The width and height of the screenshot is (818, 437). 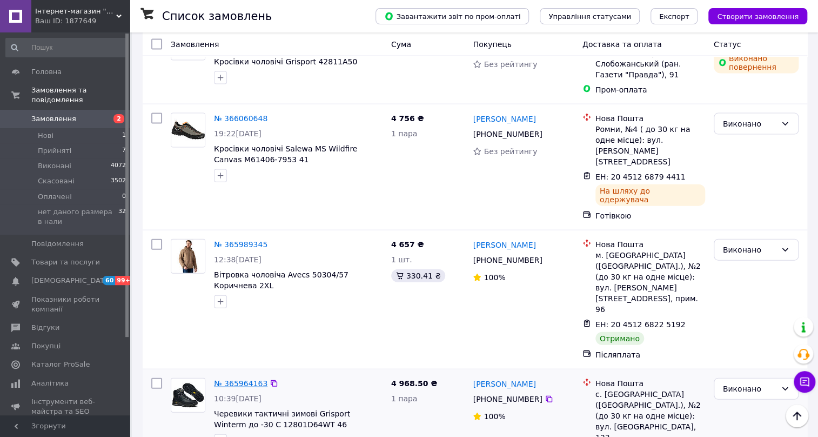 What do you see at coordinates (45, 136) in the screenshot?
I see `span: Нові` at bounding box center [45, 136].